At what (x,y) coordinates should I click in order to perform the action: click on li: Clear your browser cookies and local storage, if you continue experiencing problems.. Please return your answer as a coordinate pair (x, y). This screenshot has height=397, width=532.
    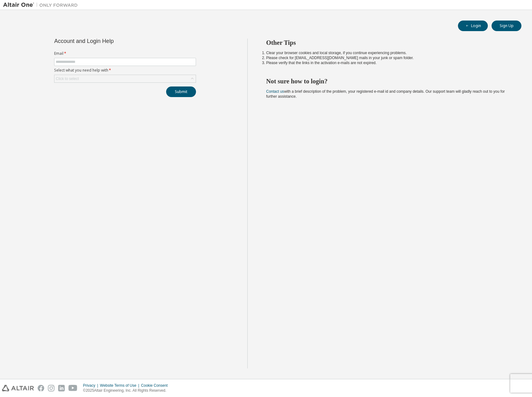
    Looking at the image, I should click on (388, 53).